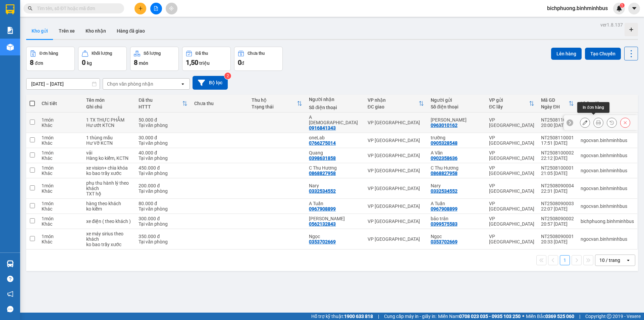  Describe the element at coordinates (444, 173) in the screenshot. I see `div: 0868827958` at that location.